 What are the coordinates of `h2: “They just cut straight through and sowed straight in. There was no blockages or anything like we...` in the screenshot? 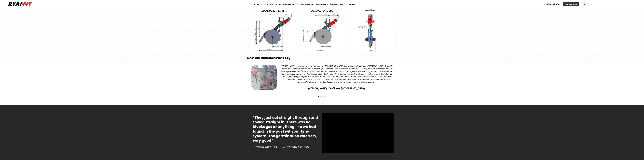 It's located at (286, 129).